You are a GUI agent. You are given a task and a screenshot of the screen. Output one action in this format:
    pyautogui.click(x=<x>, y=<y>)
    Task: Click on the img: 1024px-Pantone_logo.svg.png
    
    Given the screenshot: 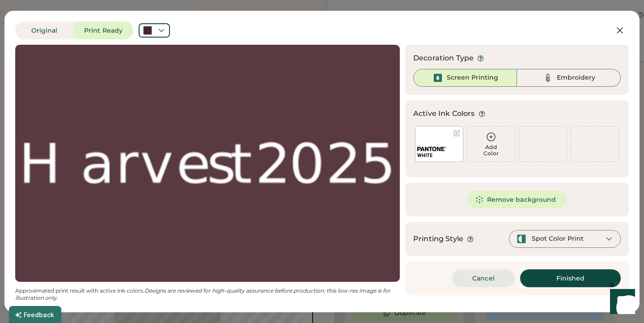 What is the action you would take?
    pyautogui.click(x=432, y=149)
    